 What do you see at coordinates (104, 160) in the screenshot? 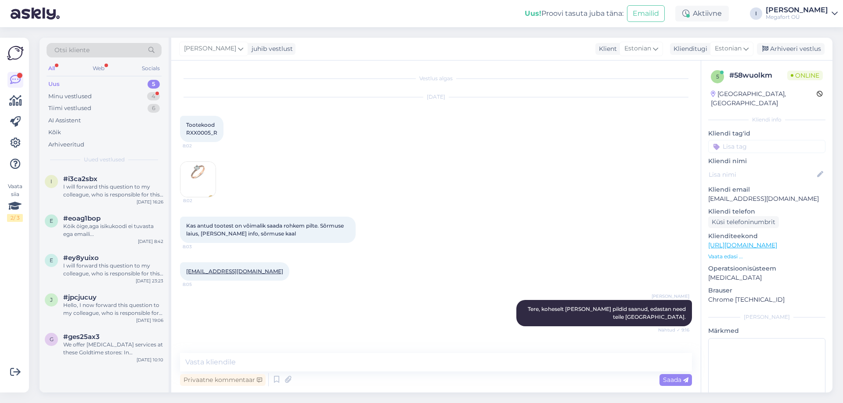
I see `span: Uued vestlused` at bounding box center [104, 160].